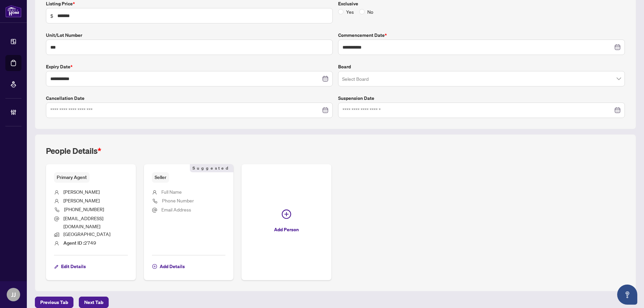 The image size is (644, 308). I want to click on button: Add Details, so click(168, 266).